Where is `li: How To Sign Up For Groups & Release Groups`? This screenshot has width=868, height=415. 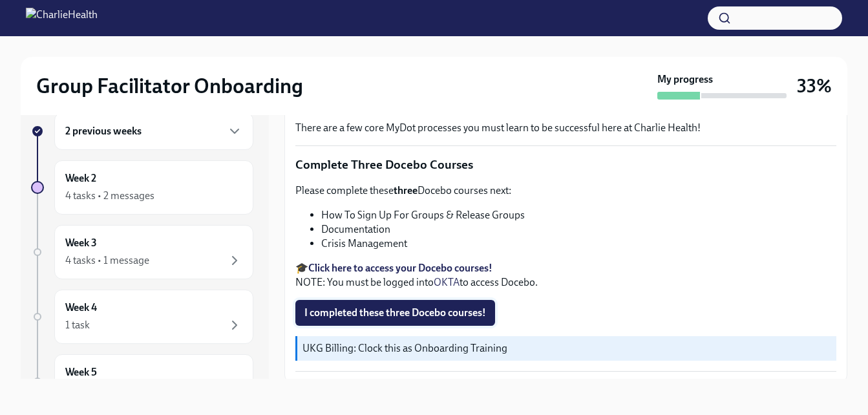
li: How To Sign Up For Groups & Release Groups is located at coordinates (578, 215).